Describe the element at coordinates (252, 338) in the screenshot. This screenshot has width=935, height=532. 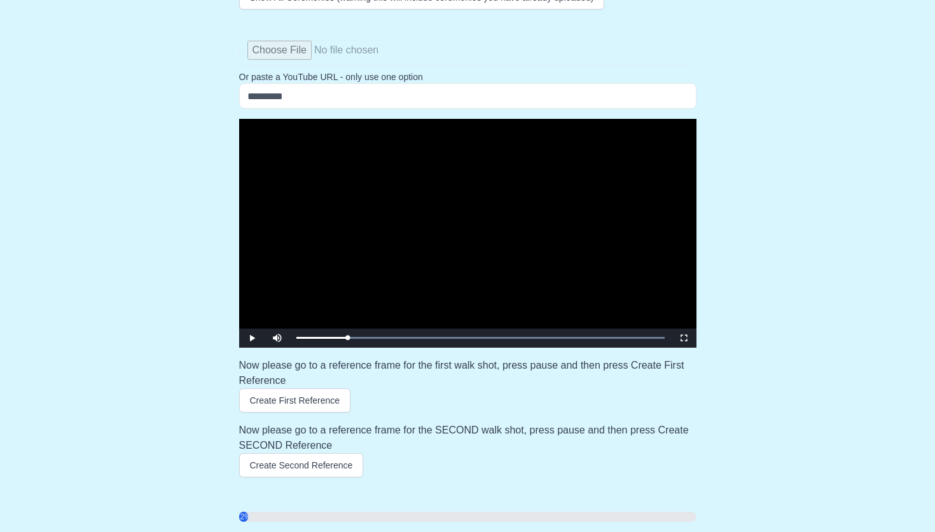
I see `button: Play` at that location.